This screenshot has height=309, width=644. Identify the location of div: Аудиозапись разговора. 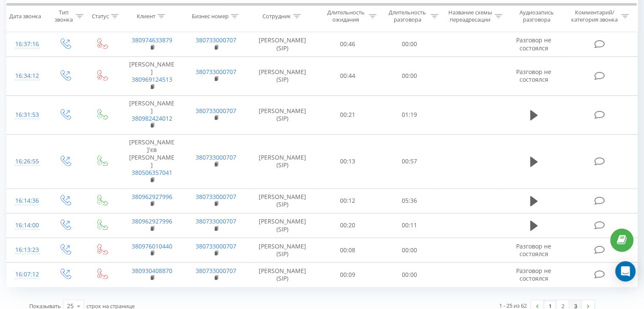
(536, 16).